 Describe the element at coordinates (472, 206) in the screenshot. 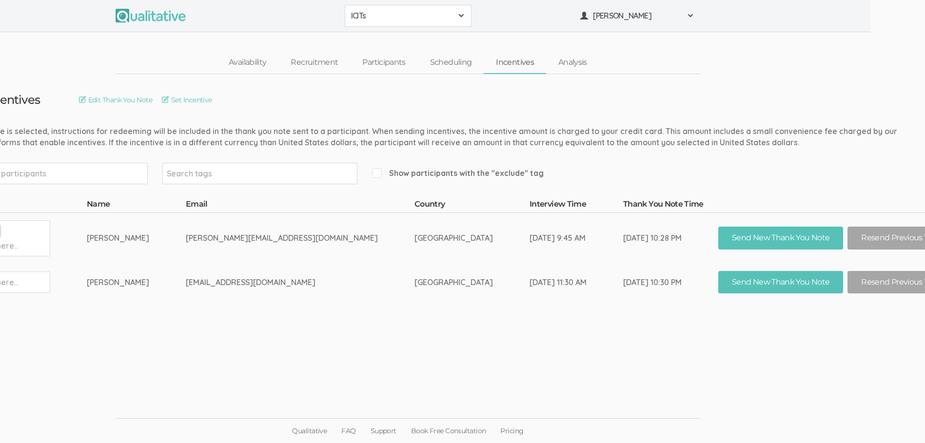

I see `th: Country` at that location.